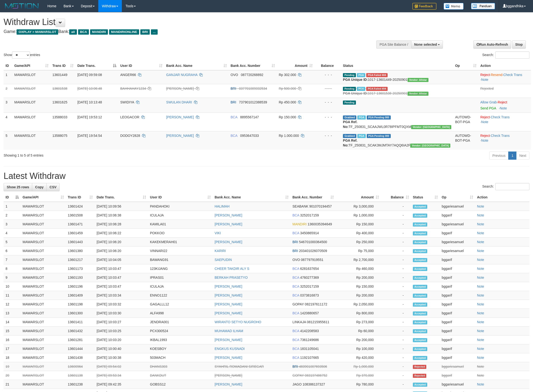  I want to click on span: PGA Error, so click(377, 75).